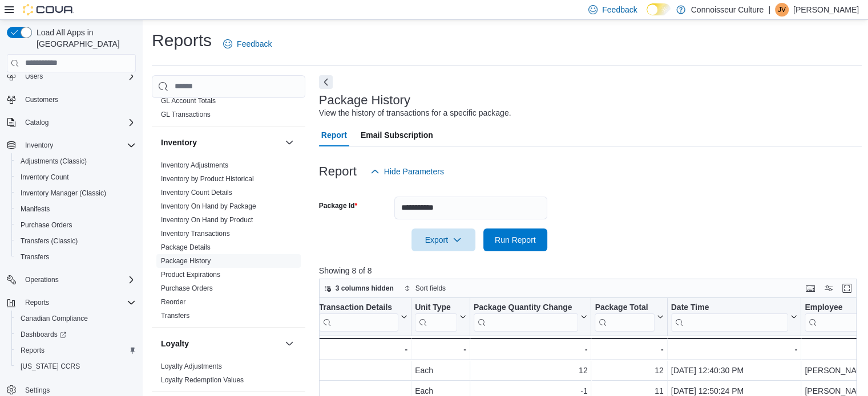 The height and width of the screenshot is (396, 868). What do you see at coordinates (441, 370) in the screenshot?
I see `div: Each` at bounding box center [441, 370].